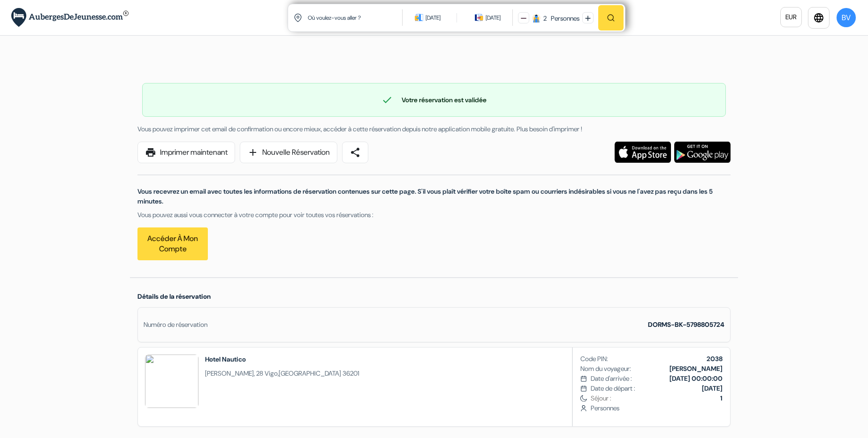 This screenshot has width=868, height=438. What do you see at coordinates (360, 129) in the screenshot?
I see `span: Vous pouvez imprimer cet email de confirmation ou encore mieux, accéder à cette réservation depui...` at bounding box center [360, 129].